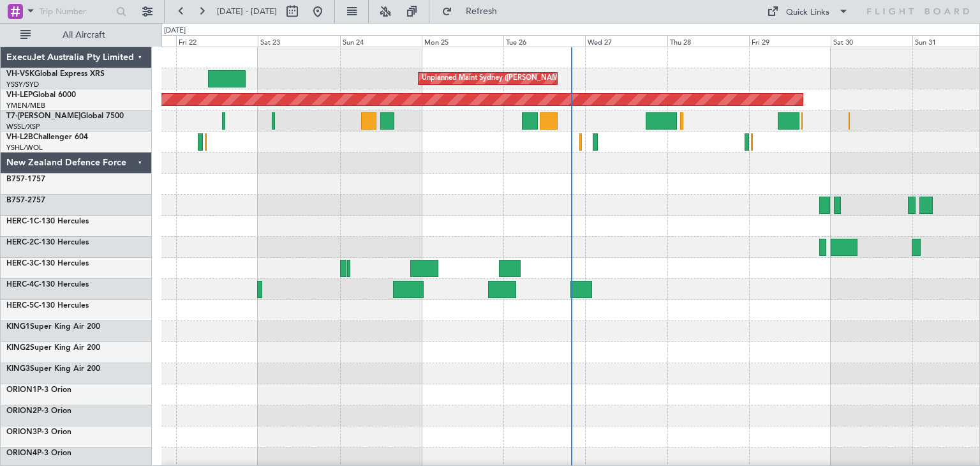 The image size is (980, 466). I want to click on div: Mon 25, so click(462, 41).